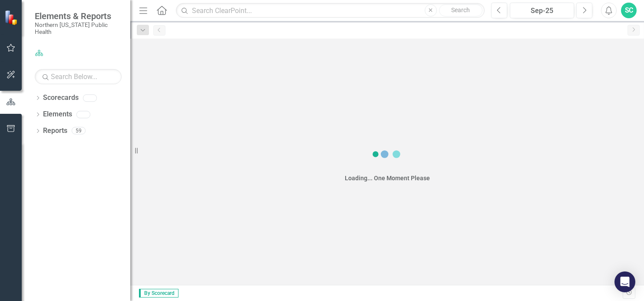 This screenshot has width=644, height=301. Describe the element at coordinates (61, 98) in the screenshot. I see `a: Scorecards` at that location.